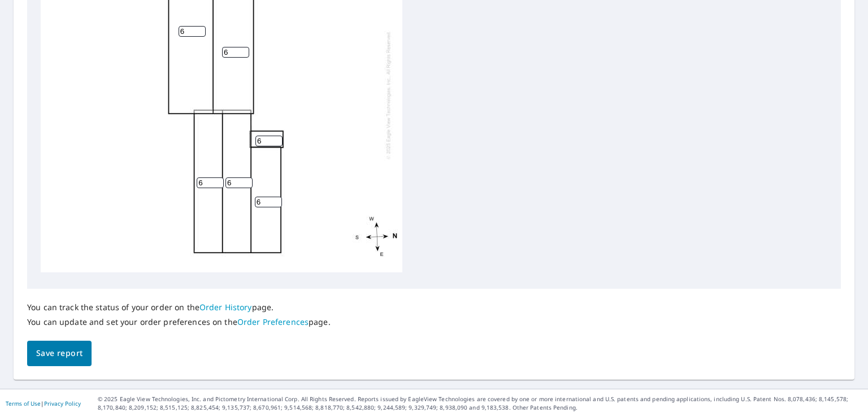 This screenshot has height=417, width=868. What do you see at coordinates (179, 322) in the screenshot?
I see `p: You can update and set your order preferences on the page.` at bounding box center [179, 322].